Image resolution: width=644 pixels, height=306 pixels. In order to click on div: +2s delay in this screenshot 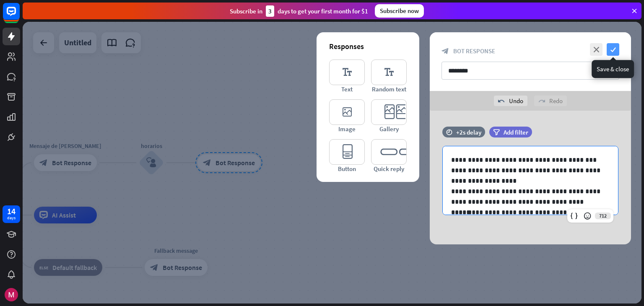, I will do `click(469, 132)`.